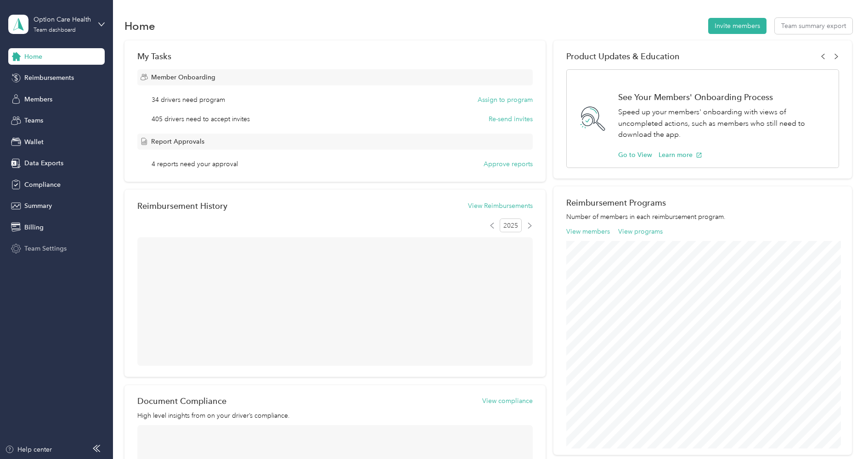 Image resolution: width=868 pixels, height=459 pixels. I want to click on button: Re-send invites, so click(511, 119).